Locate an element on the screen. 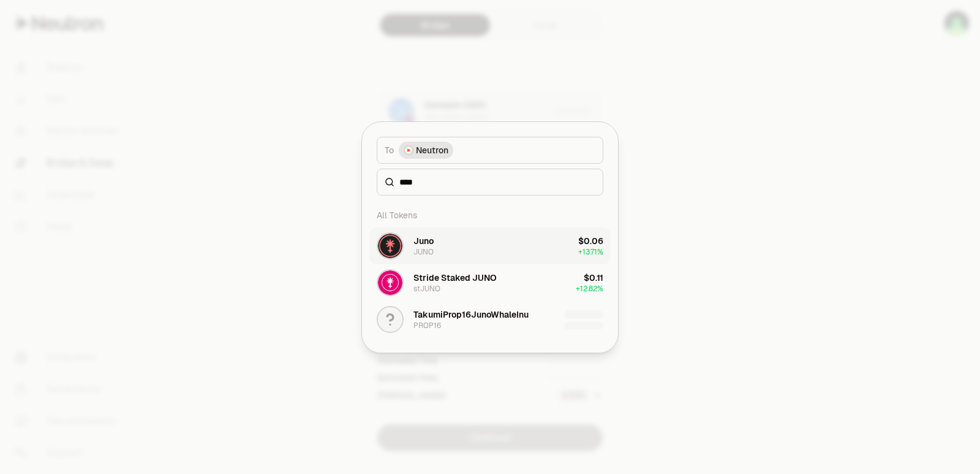 This screenshot has height=474, width=980. div: TakumiProp16JunoWhaleInu is located at coordinates (471, 314).